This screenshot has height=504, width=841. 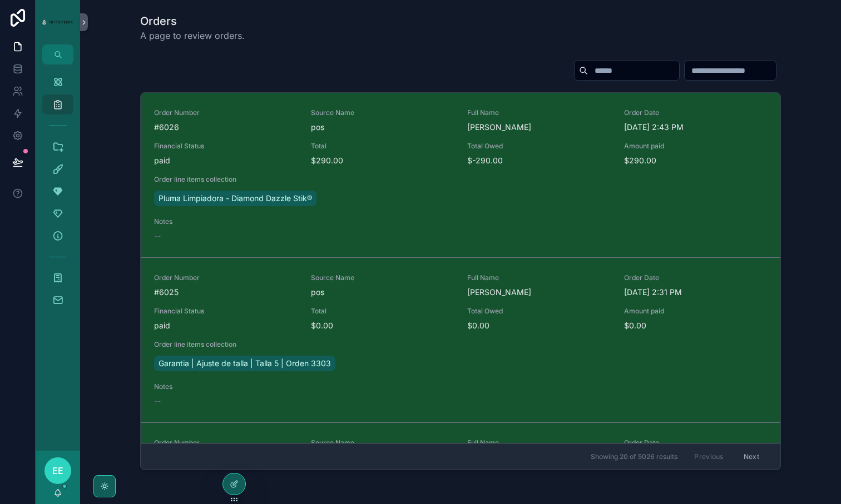 I want to click on span: #6025, so click(x=226, y=292).